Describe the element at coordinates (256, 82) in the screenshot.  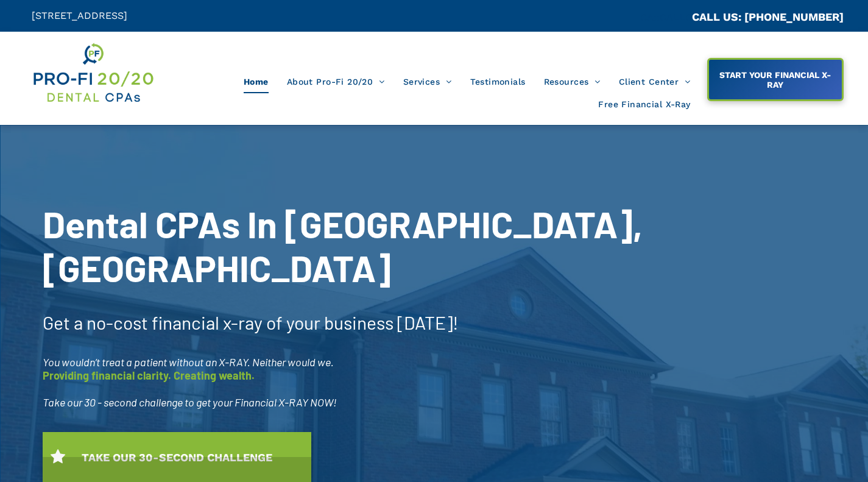
I see `a: Home` at that location.